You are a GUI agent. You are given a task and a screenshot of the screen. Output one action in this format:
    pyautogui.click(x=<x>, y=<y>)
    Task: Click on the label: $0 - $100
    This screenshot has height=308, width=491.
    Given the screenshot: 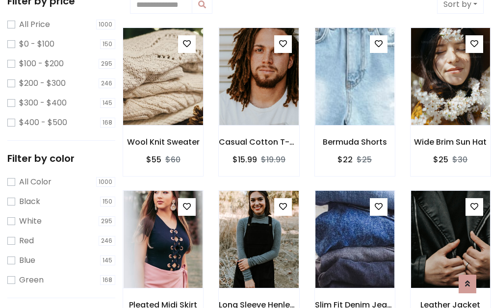 What is the action you would take?
    pyautogui.click(x=37, y=44)
    